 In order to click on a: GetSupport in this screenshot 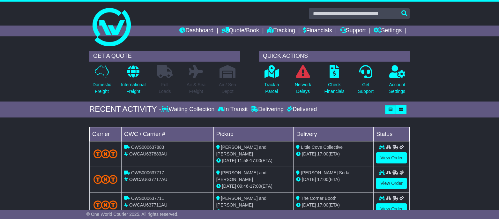, I will do `click(365, 81)`.